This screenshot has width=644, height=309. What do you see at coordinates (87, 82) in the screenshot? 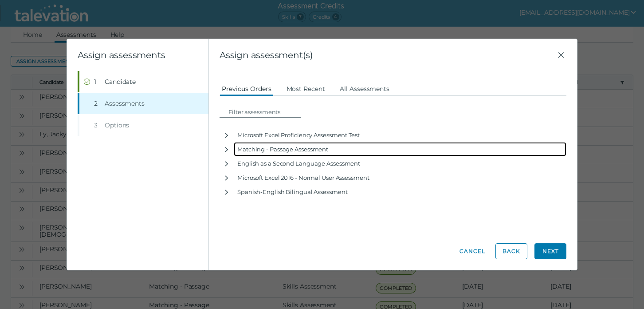
I see `cds-icon: Completed` at bounding box center [87, 82].